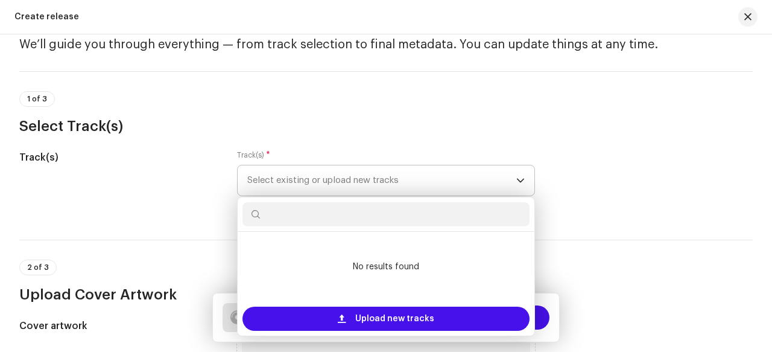  Describe the element at coordinates (386, 45) in the screenshot. I see `h4: We’ll guide you through everything — from track selection to final metadata. You can update thing...` at that location.